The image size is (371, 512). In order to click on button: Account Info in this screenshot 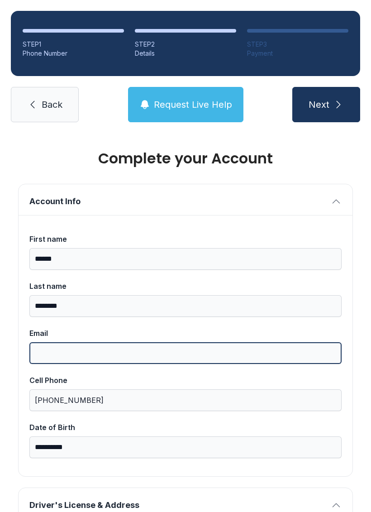, I will do `click(186, 200)`.